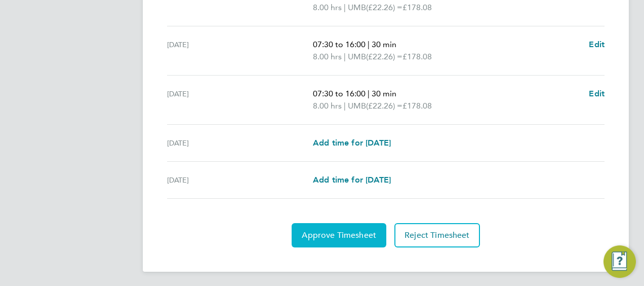  Describe the element at coordinates (437, 236) in the screenshot. I see `button: Reject Timesheet` at that location.